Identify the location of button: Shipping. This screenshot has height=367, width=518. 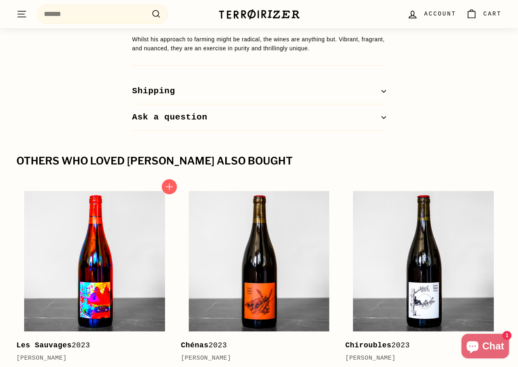
(259, 91).